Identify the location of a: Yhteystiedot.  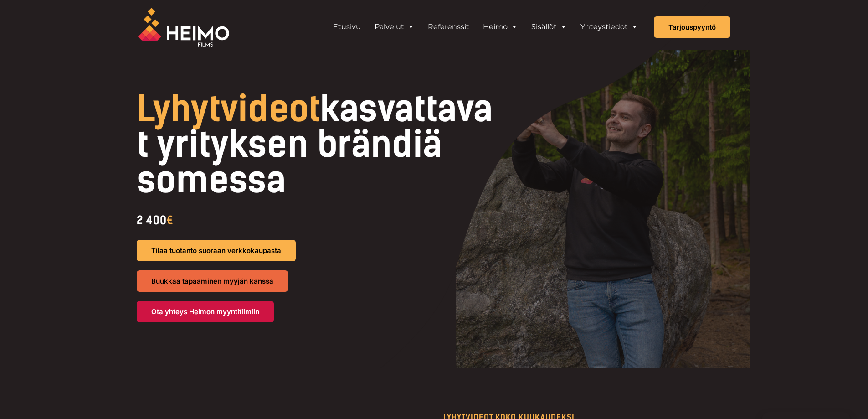
(609, 27).